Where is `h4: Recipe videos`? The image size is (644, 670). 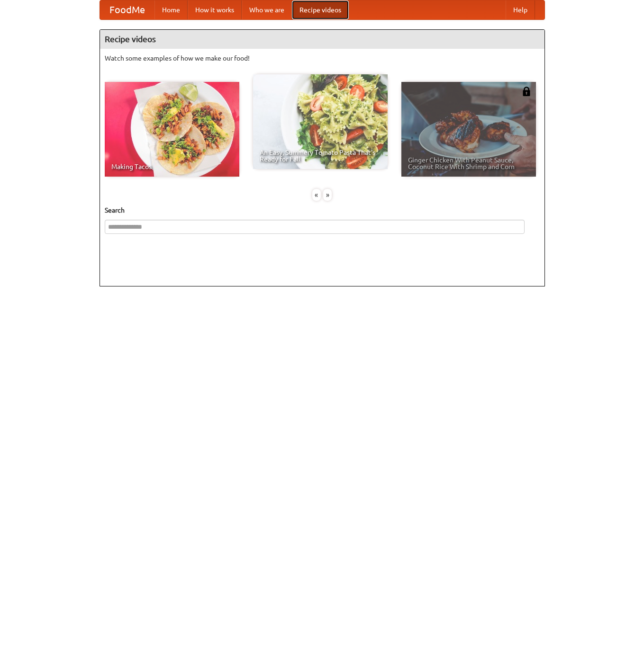 h4: Recipe videos is located at coordinates (322, 39).